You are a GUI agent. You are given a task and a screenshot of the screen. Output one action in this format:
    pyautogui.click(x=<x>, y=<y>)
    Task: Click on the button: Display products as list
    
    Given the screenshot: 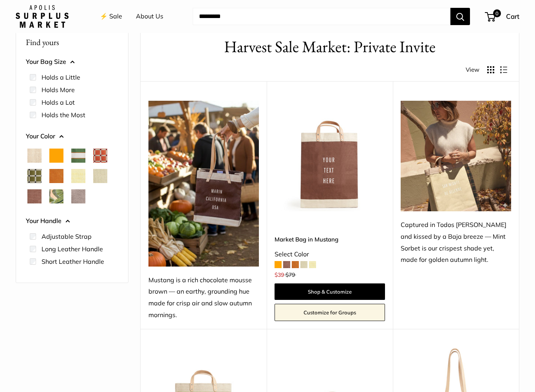 What is the action you would take?
    pyautogui.click(x=504, y=70)
    